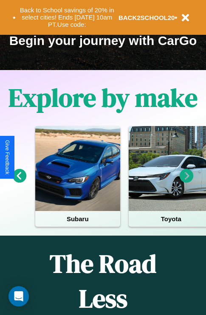 The height and width of the screenshot is (315, 206). I want to click on div: Give Feedback, so click(7, 157).